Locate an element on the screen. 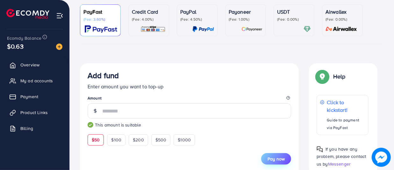 This screenshot has width=394, height=170. img: logo is located at coordinates (28, 14).